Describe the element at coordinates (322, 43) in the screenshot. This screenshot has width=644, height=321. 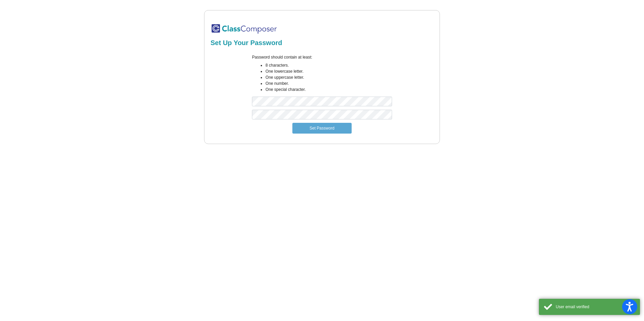
I see `h2: Set Up Your Password` at that location.